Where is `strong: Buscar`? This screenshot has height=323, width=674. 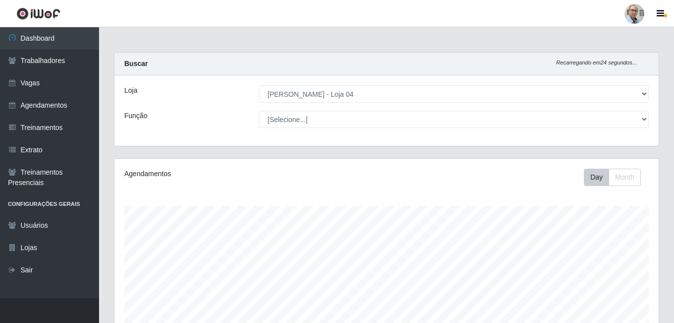
strong: Buscar is located at coordinates (136, 63).